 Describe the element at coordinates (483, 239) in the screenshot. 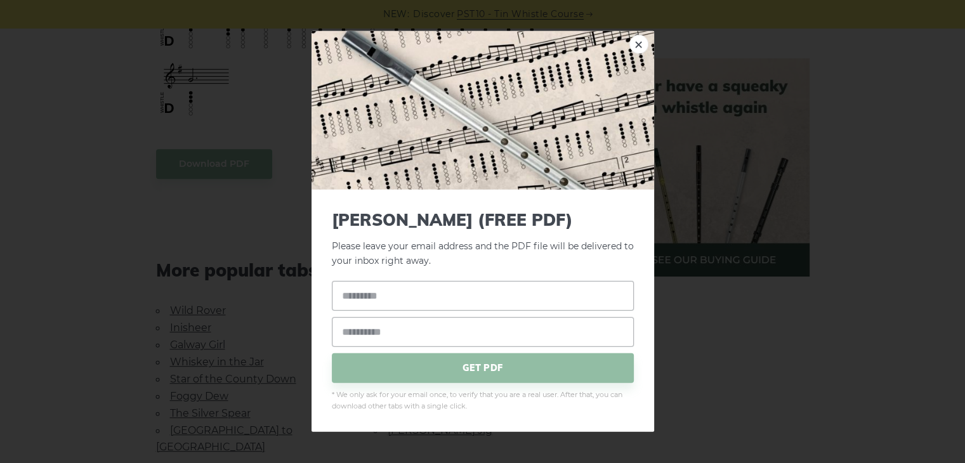

I see `p: Please leave your email address and the PDF file will be delivered to your inbox right away.` at that location.